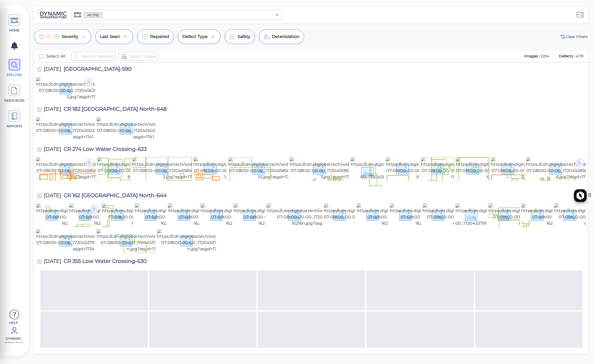 The width and height of the screenshot is (593, 364). I want to click on img: https://cdn.diglobal.tech/width210/1734/2024-07-08t00-00-00_1720453791148_cr-162-7-n.jpg?asgd=1734, so click(536, 215).